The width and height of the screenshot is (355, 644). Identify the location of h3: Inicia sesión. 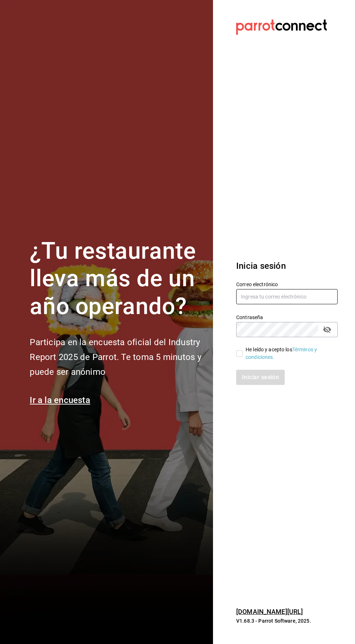
(287, 266).